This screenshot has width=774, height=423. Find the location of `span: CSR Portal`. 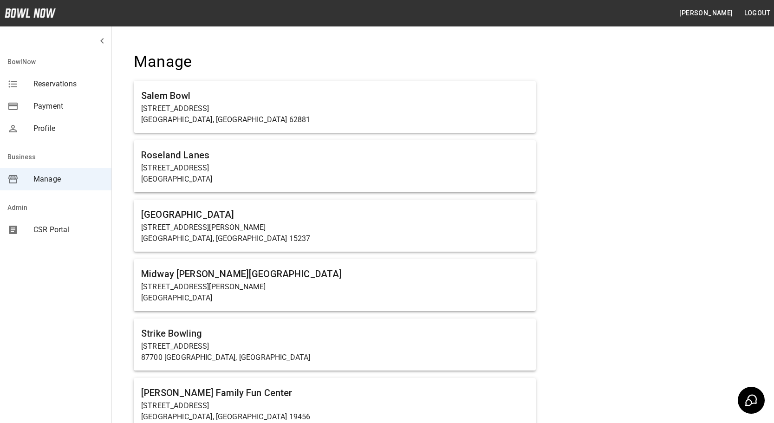

span: CSR Portal is located at coordinates (69, 230).